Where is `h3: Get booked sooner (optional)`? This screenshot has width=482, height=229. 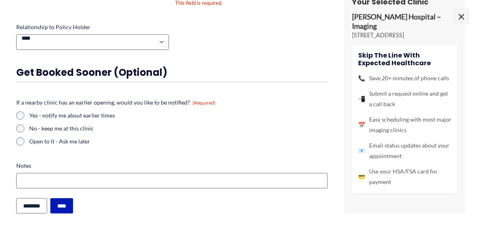
h3: Get booked sooner (optional) is located at coordinates (172, 72).